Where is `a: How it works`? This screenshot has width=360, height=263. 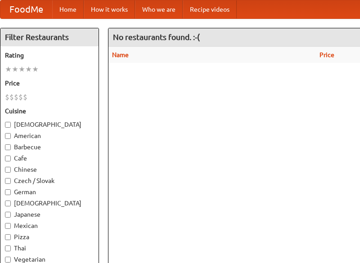
a: How it works is located at coordinates (109, 9).